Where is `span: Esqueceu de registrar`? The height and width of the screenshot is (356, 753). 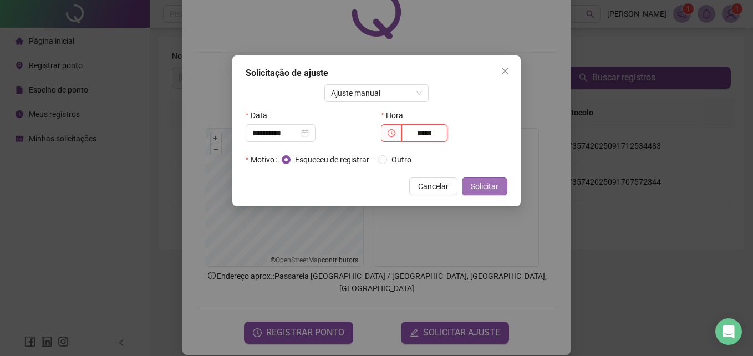
span: Esqueceu de registrar is located at coordinates (332, 160).